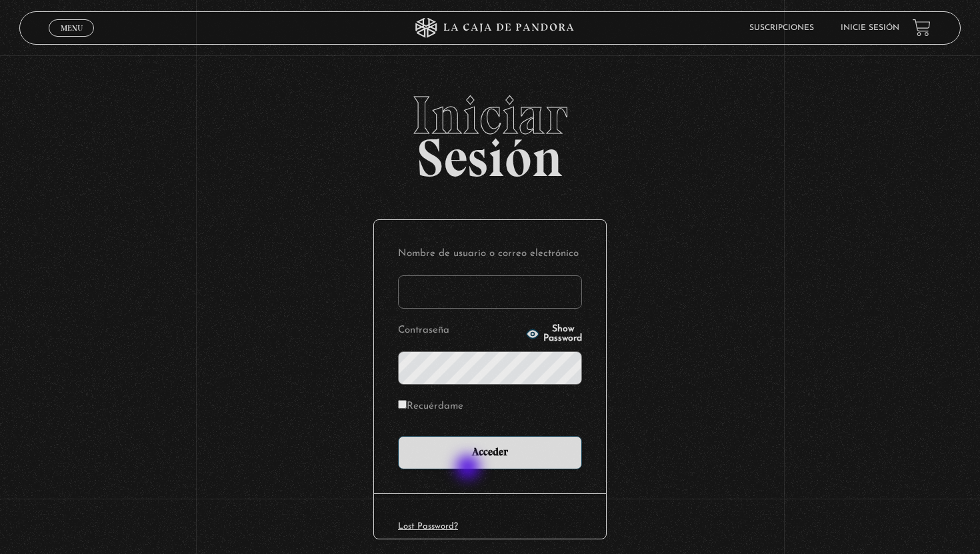 Image resolution: width=980 pixels, height=554 pixels. What do you see at coordinates (490, 115) in the screenshot?
I see `span: Iniciar` at bounding box center [490, 115].